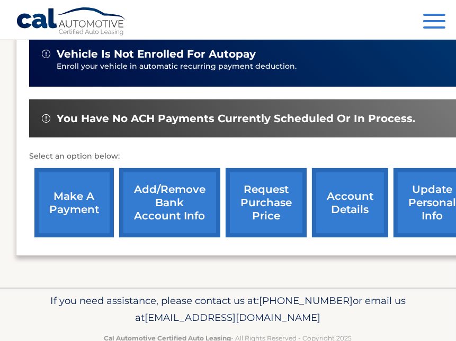  What do you see at coordinates (169, 203) in the screenshot?
I see `a: Add/Remove bank account info` at bounding box center [169, 203].